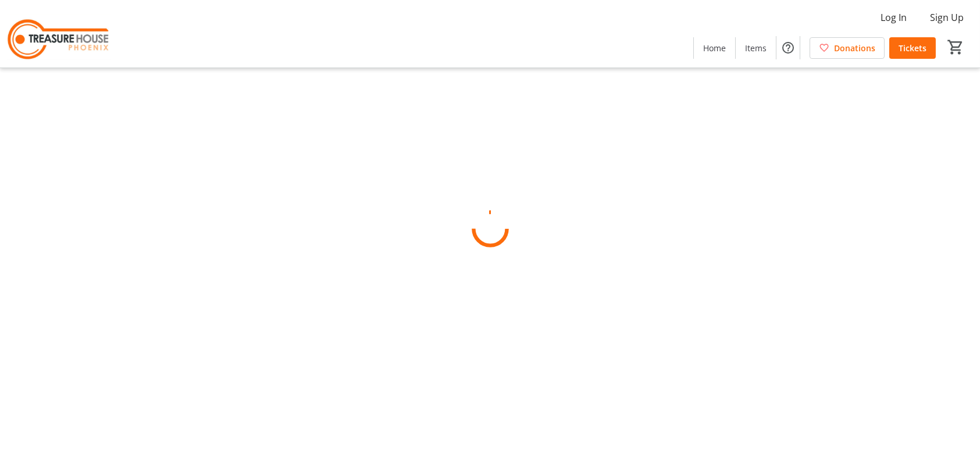  What do you see at coordinates (715, 48) in the screenshot?
I see `a: Home` at bounding box center [715, 48].